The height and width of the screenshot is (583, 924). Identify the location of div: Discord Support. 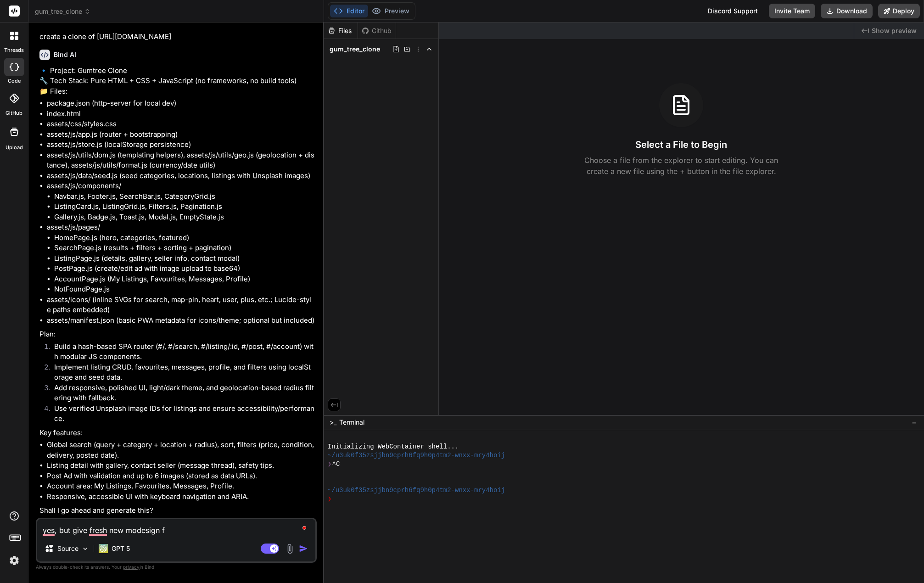
(733, 11).